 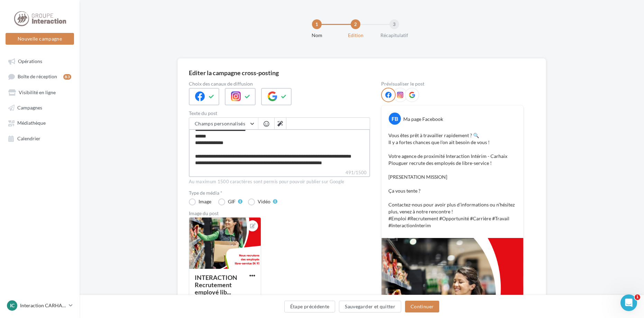 What do you see at coordinates (279, 84) in the screenshot?
I see `label: Choix des canaux de diffusion` at bounding box center [279, 84].